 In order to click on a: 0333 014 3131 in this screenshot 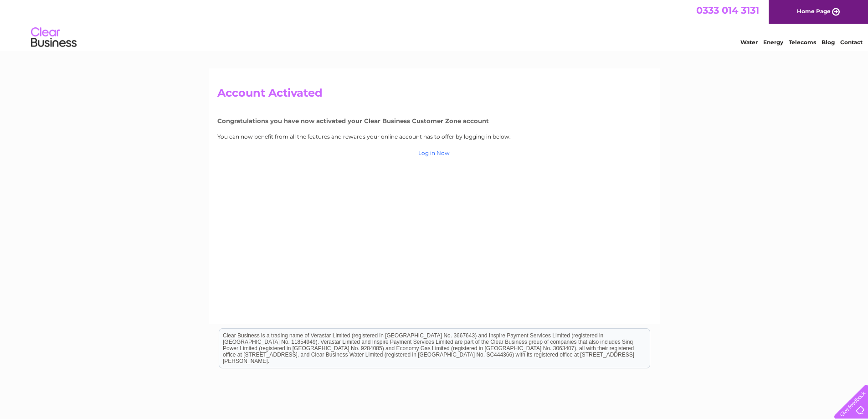, I will do `click(728, 10)`.